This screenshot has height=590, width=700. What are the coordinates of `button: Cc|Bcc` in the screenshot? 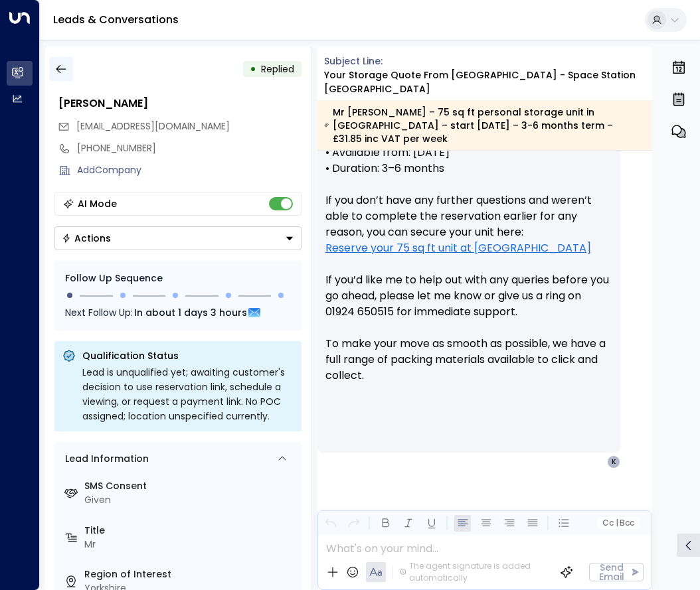 It's located at (618, 523).